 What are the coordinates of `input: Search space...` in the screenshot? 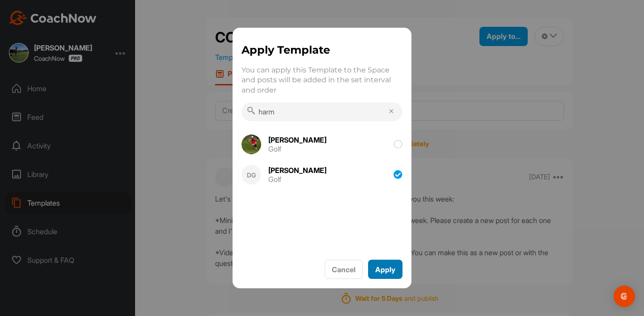 It's located at (322, 111).